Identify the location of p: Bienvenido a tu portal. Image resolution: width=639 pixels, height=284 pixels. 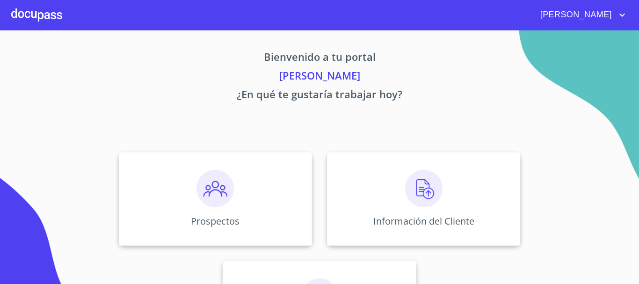
(319, 58).